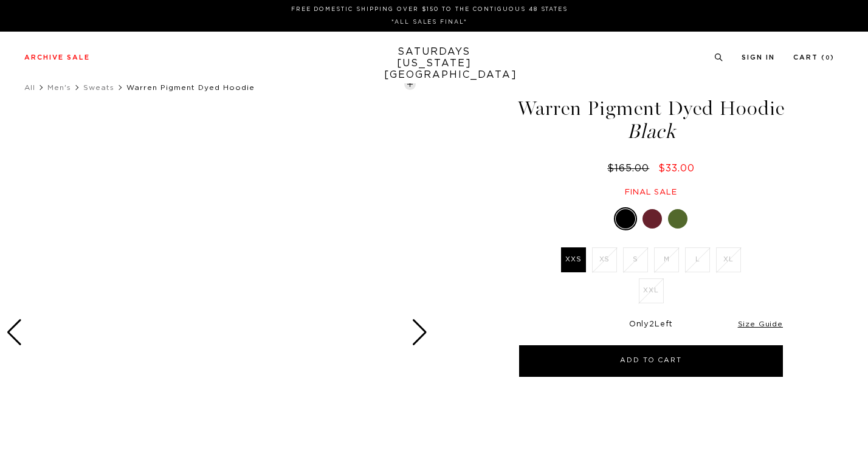 The height and width of the screenshot is (451, 868). I want to click on a: Men's, so click(59, 88).